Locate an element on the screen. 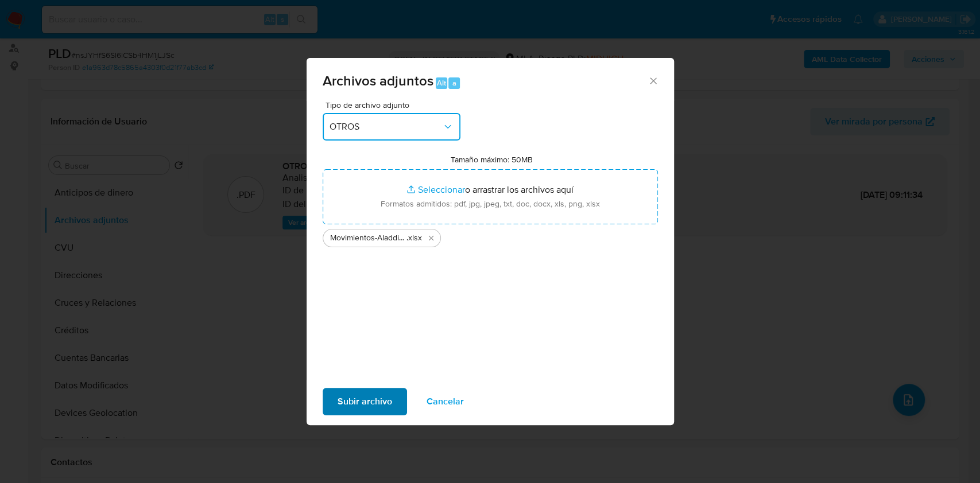  button: OTROS is located at coordinates (391, 127).